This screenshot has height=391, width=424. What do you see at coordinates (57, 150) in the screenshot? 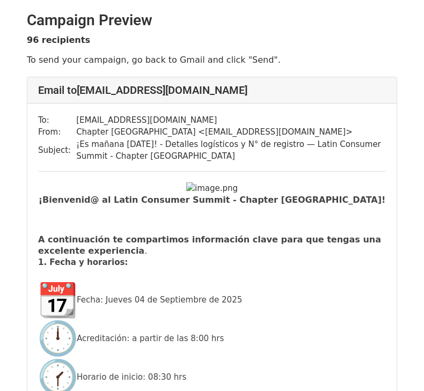
I see `td: Subject:` at bounding box center [57, 150].